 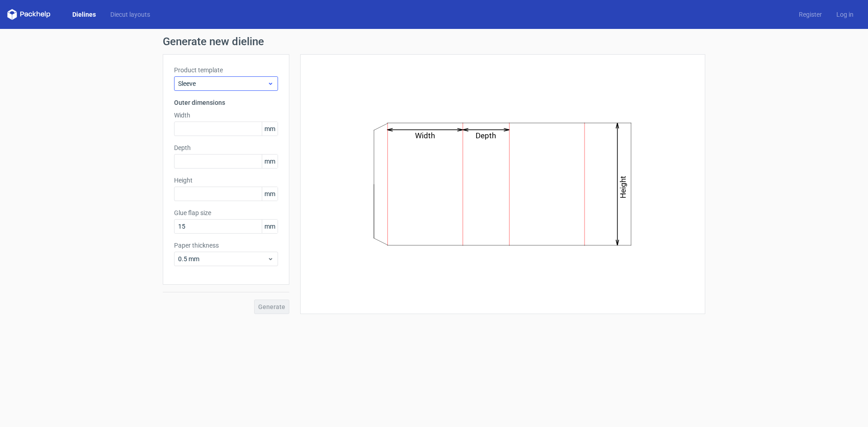 What do you see at coordinates (226, 70) in the screenshot?
I see `label: Product template` at bounding box center [226, 70].